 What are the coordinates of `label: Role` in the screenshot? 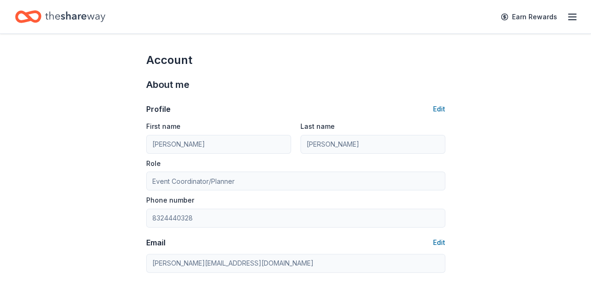 It's located at (153, 164).